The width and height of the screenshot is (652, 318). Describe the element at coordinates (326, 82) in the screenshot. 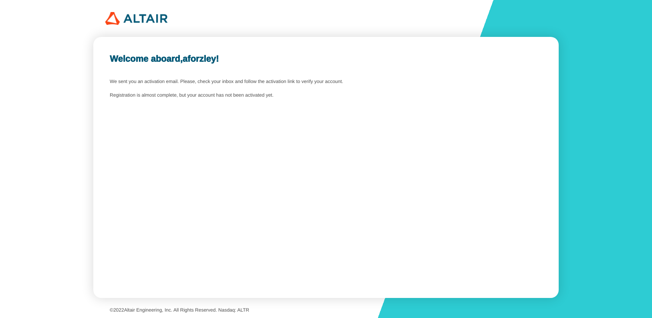

I see `unity-typography: We sent you an activation email. Please, check your inbox and follow the activation link to verif...` at that location.